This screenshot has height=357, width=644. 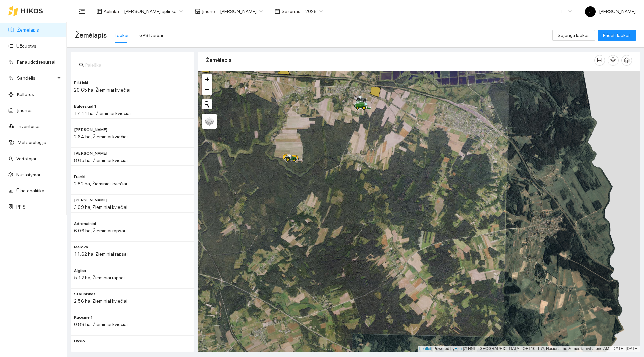 I want to click on input: Paieška, so click(x=136, y=65).